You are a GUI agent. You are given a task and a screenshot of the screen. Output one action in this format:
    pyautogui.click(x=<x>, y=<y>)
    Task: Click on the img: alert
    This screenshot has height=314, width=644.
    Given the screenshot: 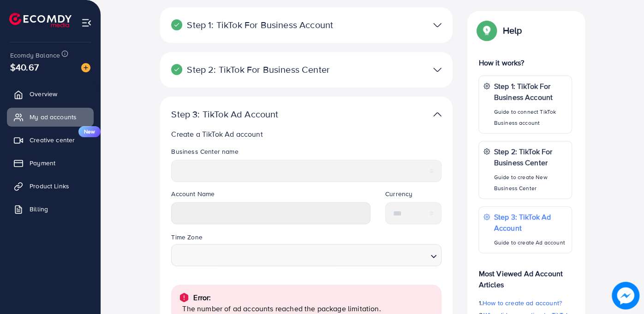 What is the action you would take?
    pyautogui.click(x=184, y=298)
    